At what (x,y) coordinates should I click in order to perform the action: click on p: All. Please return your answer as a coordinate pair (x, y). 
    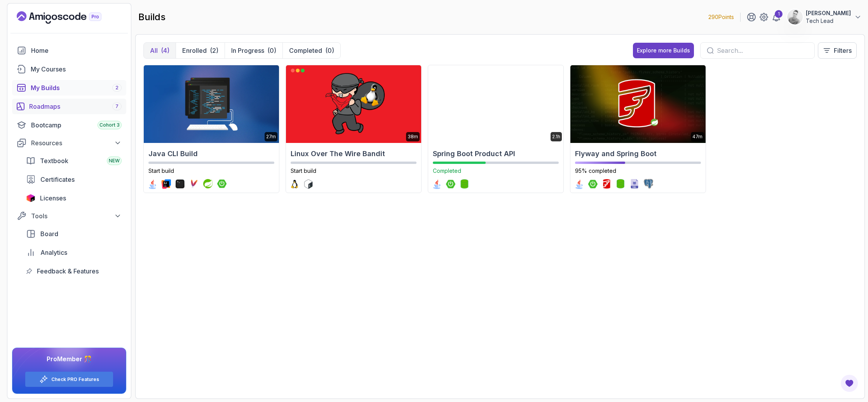
    Looking at the image, I should click on (154, 51).